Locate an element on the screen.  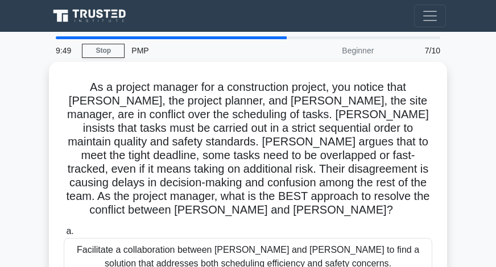
button: Toggle navigation is located at coordinates (430, 16).